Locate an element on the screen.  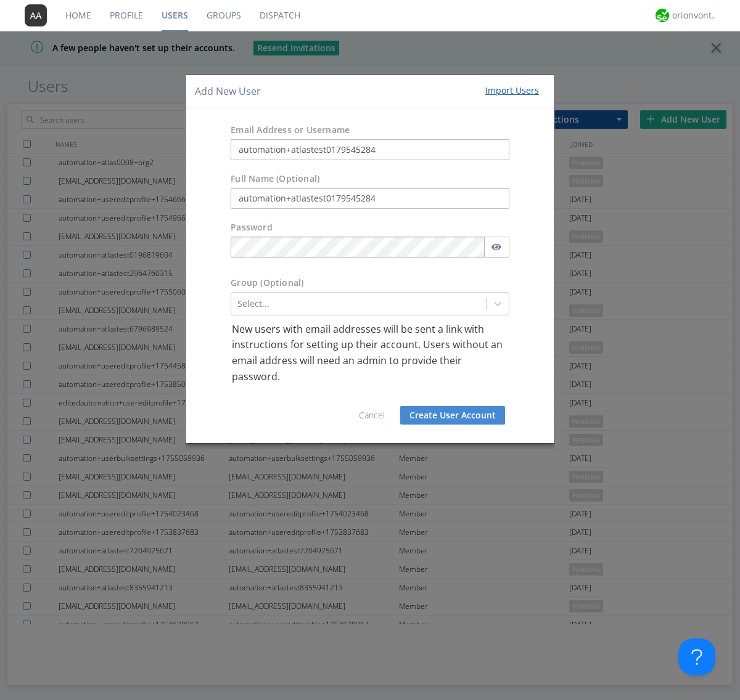
p: New users with email addresses will be sent a link with instructions for setting up their account... is located at coordinates (370, 353).